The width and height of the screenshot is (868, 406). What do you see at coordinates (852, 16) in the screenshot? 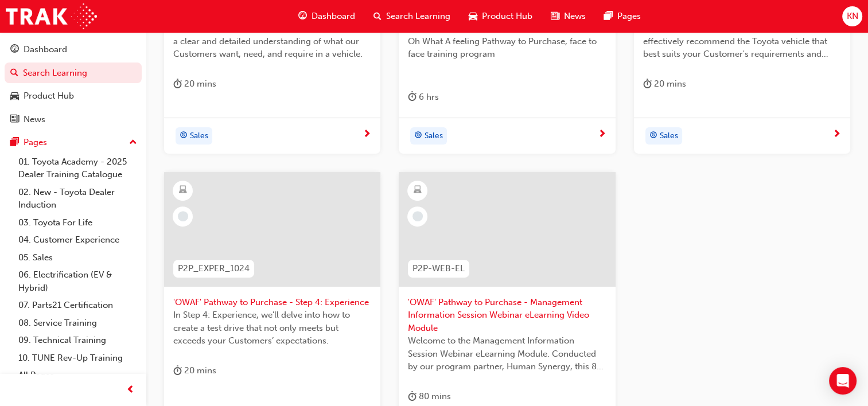
I see `span: KN` at bounding box center [852, 16].